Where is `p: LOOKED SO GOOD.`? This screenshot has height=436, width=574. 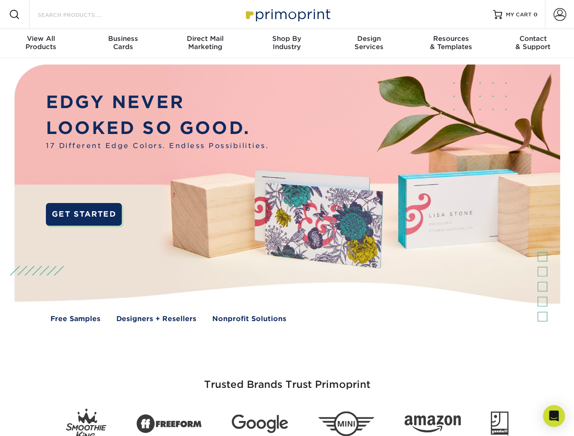
p: LOOKED SO GOOD. is located at coordinates (157, 128).